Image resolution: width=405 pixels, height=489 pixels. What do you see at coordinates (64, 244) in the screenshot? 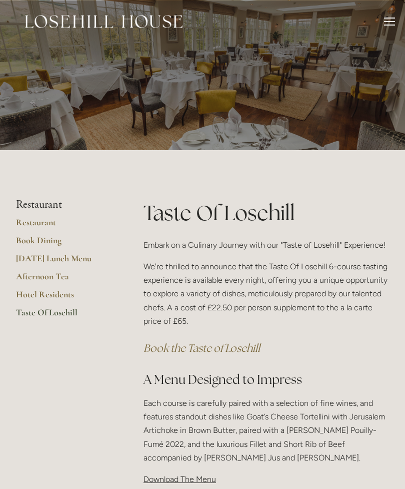
I see `a: Book Dining` at bounding box center [64, 244].